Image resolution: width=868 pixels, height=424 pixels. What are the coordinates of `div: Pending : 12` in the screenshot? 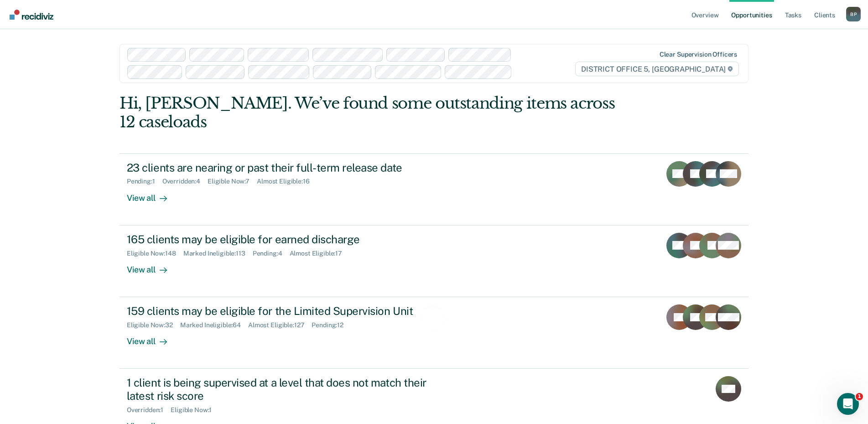 It's located at (331, 325).